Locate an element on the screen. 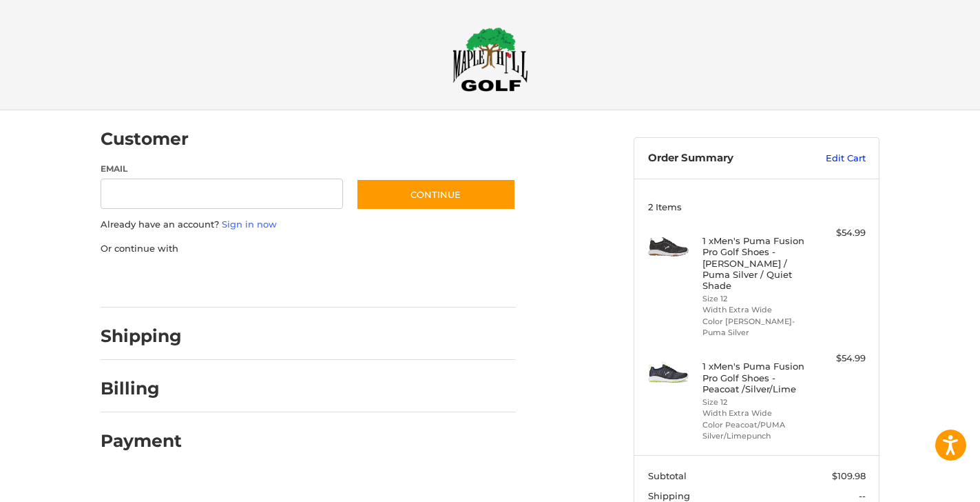 Image resolution: width=980 pixels, height=502 pixels. button: Continue is located at coordinates (437, 194).